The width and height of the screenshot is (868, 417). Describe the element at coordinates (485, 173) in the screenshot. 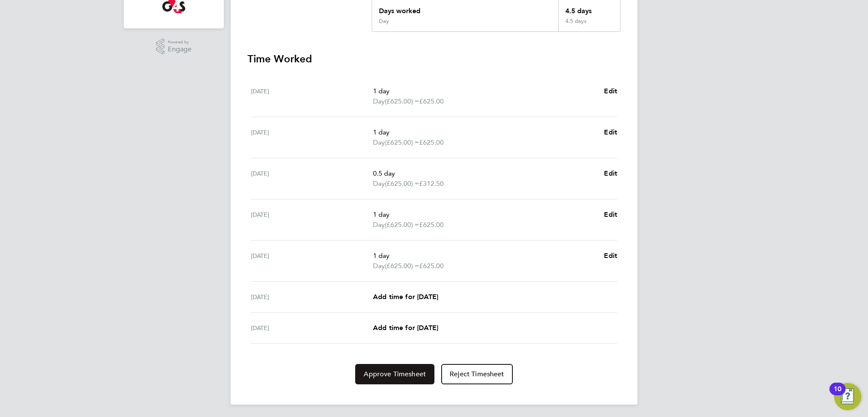

I see `p: 0.5 day` at that location.